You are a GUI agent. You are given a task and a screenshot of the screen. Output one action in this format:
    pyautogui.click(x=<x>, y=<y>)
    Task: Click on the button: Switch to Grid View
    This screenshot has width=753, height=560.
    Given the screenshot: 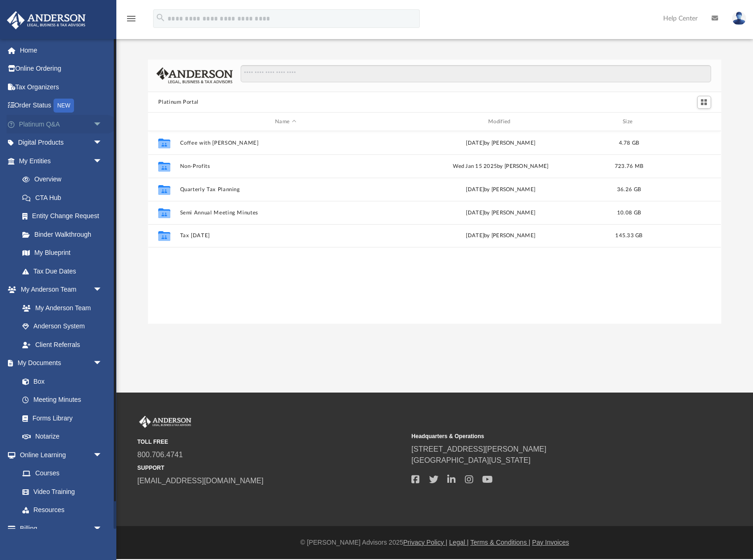 What is the action you would take?
    pyautogui.click(x=703, y=102)
    